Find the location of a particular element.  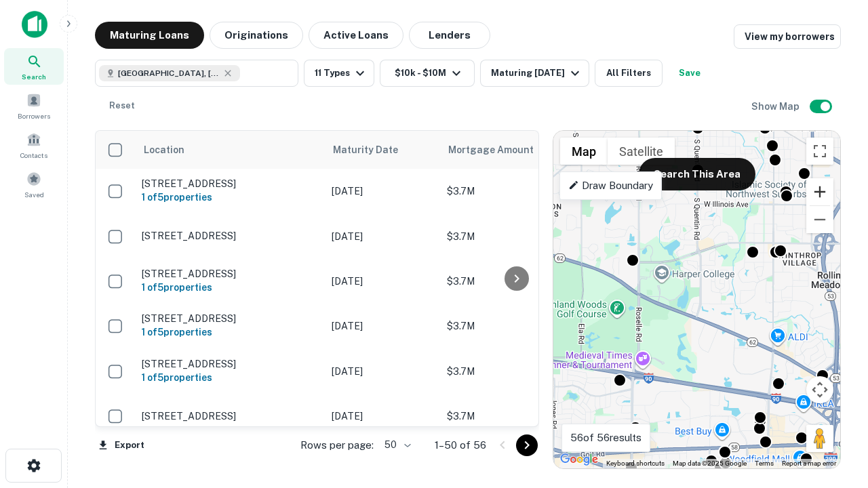

span: Maturity Date is located at coordinates (374, 150).